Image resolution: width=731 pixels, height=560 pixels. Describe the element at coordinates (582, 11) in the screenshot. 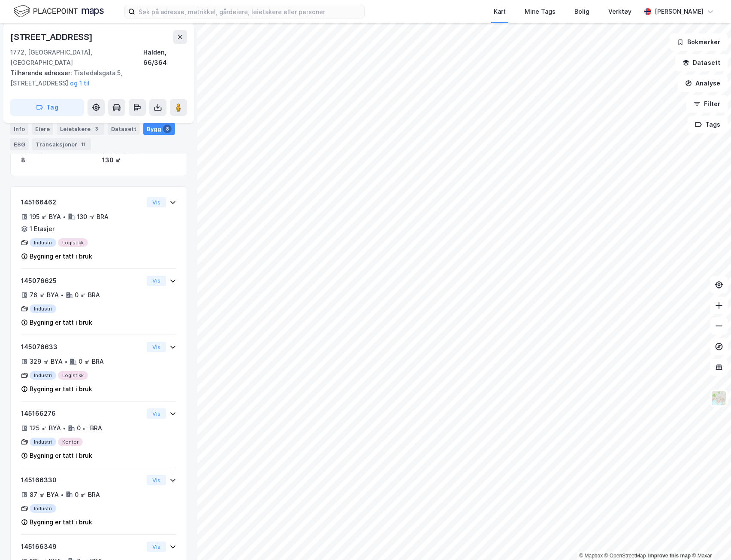

I see `div: Bolig` at that location.